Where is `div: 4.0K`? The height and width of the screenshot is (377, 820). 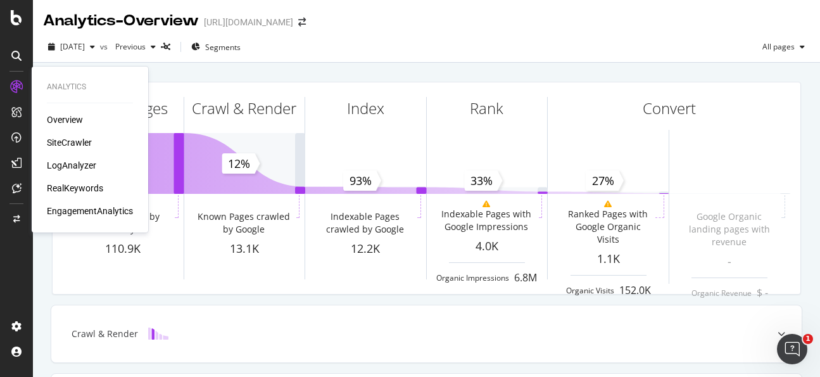
div: 4.0K is located at coordinates (487, 246).